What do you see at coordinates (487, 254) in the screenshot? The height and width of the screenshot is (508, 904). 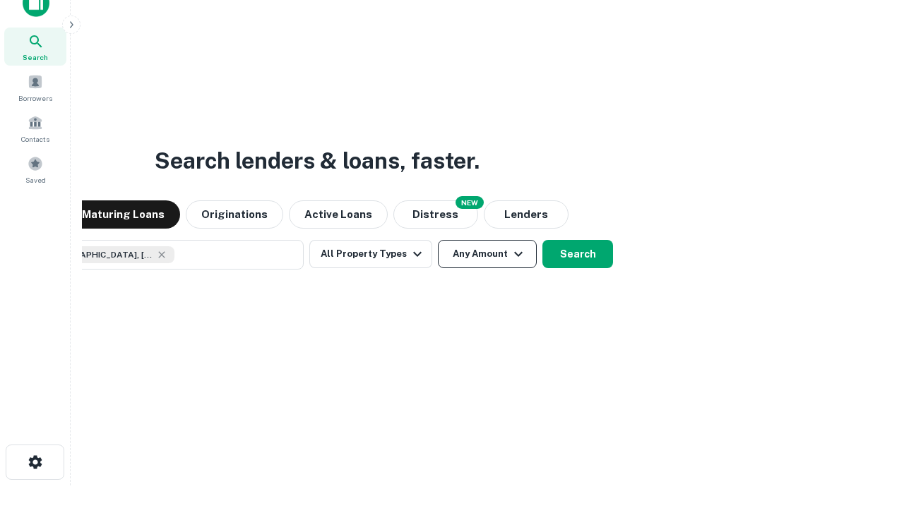 I see `button: Any Amount` at bounding box center [487, 254].